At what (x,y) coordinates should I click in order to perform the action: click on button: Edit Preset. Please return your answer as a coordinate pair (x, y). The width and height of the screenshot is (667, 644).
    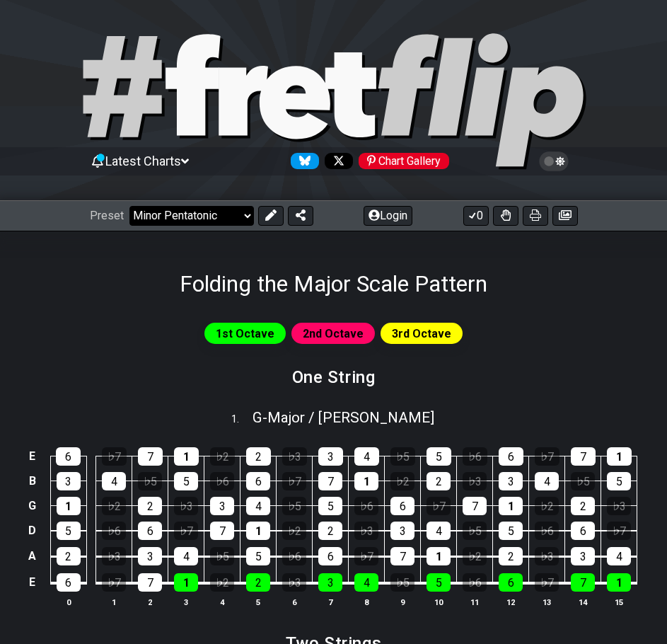
    Looking at the image, I should click on (271, 216).